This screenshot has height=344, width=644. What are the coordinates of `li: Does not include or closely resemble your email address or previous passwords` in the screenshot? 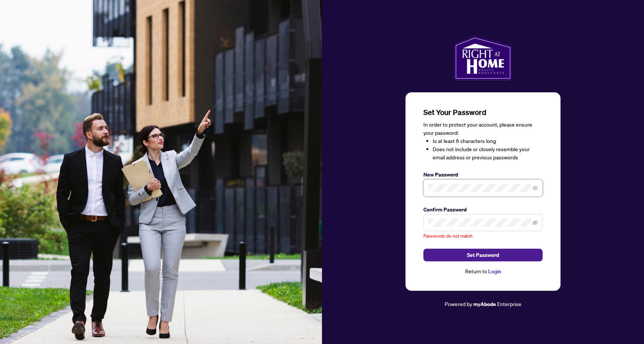 It's located at (487, 153).